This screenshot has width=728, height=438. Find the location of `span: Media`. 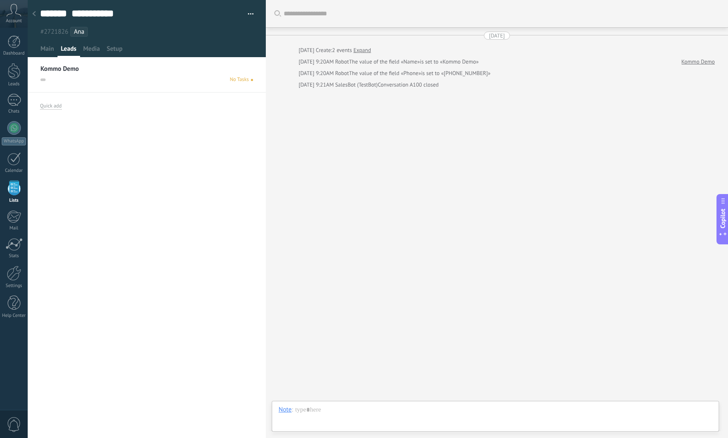

span: Media is located at coordinates (91, 51).